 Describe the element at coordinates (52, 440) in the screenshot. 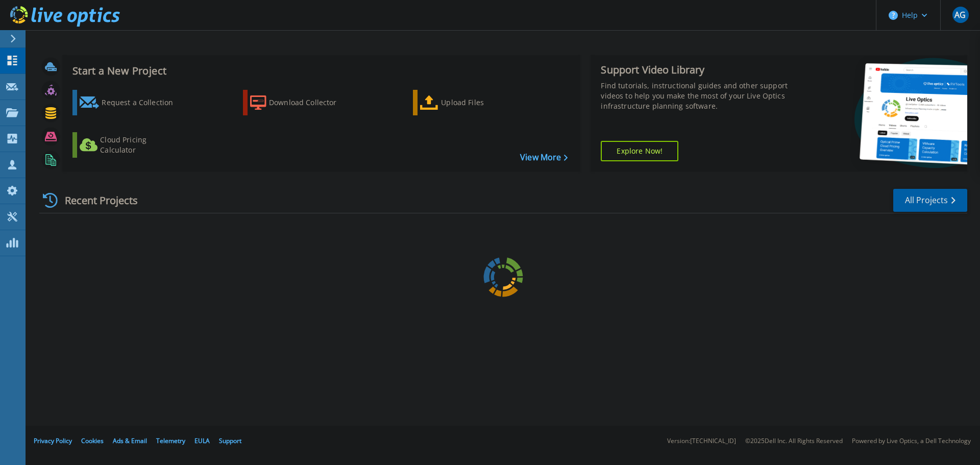

I see `a: Privacy Policy` at that location.